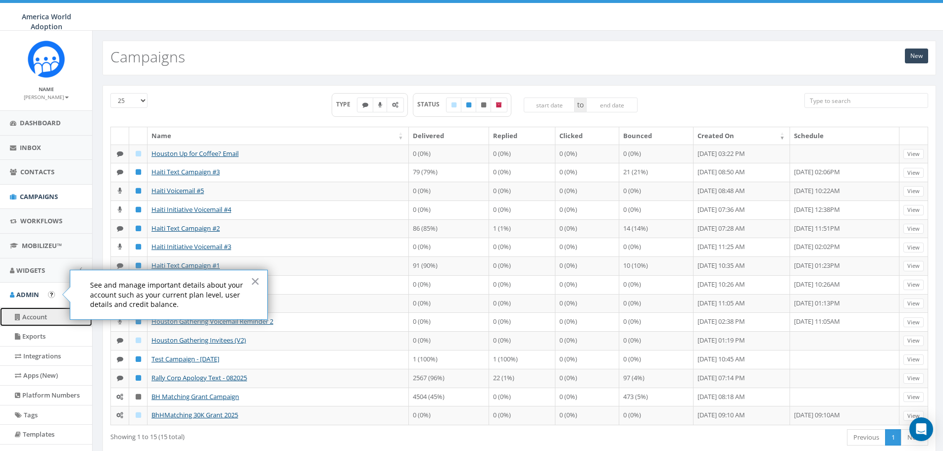 The height and width of the screenshot is (451, 943). I want to click on td: 14 (14%), so click(656, 229).